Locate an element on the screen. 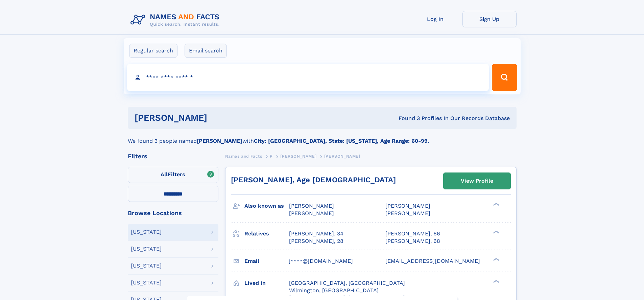 The image size is (644, 300). div: Found 3 Profiles In Our Records Database is located at coordinates (406, 118).